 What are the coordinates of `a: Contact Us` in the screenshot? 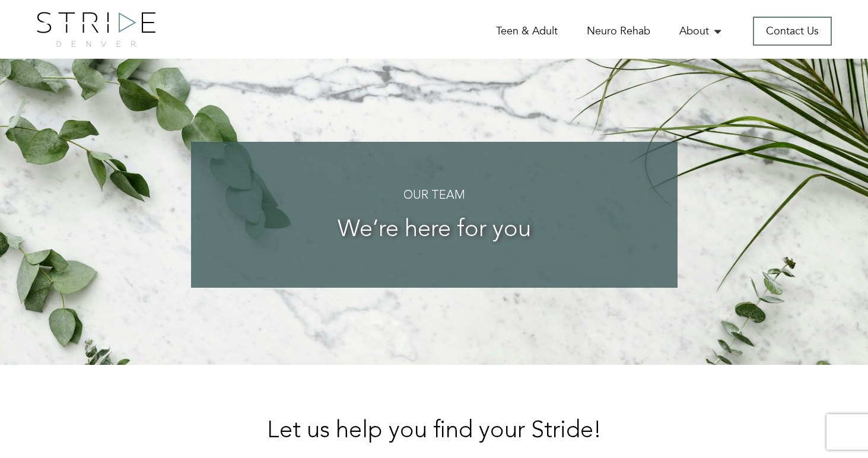 It's located at (792, 31).